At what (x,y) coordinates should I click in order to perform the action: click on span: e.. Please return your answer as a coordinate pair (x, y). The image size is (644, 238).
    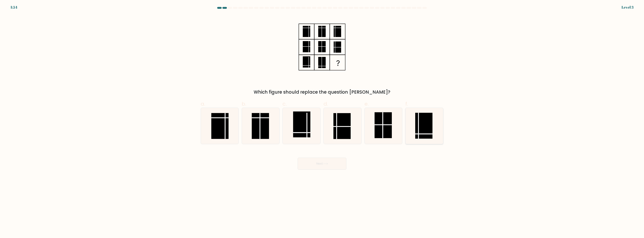
    Looking at the image, I should click on (367, 104).